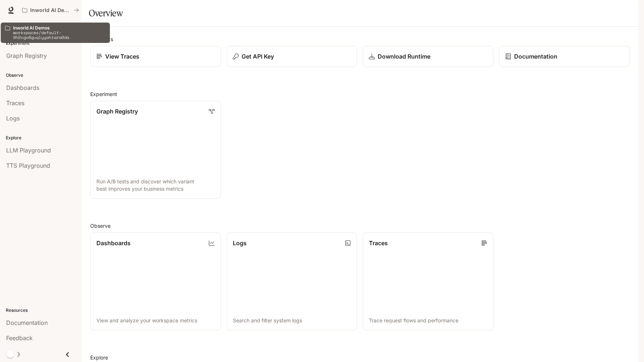 This screenshot has height=362, width=644. Describe the element at coordinates (50, 10) in the screenshot. I see `button: All workspaces` at that location.